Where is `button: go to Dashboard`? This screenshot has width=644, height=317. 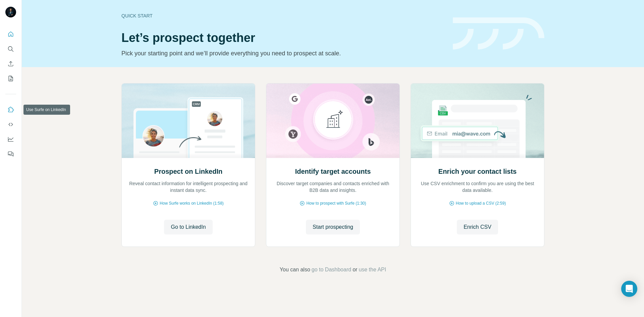 button: go to Dashboard is located at coordinates (332, 269).